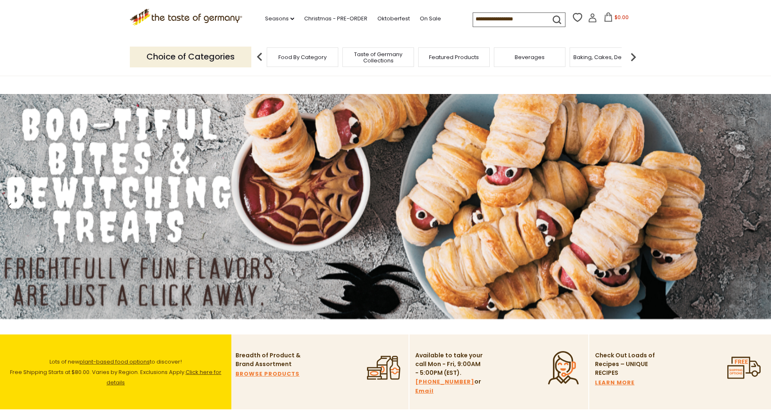 The image size is (771, 416). What do you see at coordinates (191, 57) in the screenshot?
I see `p: Choice of Categories` at bounding box center [191, 57].